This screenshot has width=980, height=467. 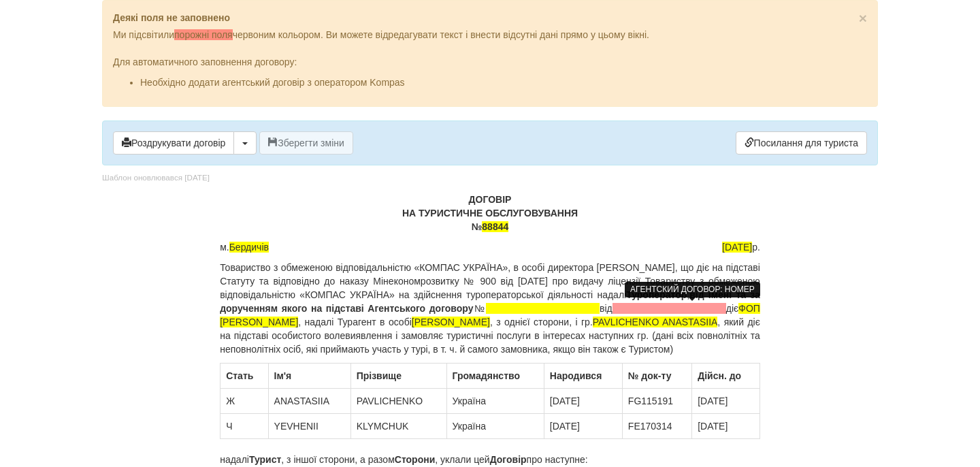 What do you see at coordinates (504, 82) in the screenshot?
I see `li: Необхідно додати агентський договір з оператором Kompas` at bounding box center [504, 82].